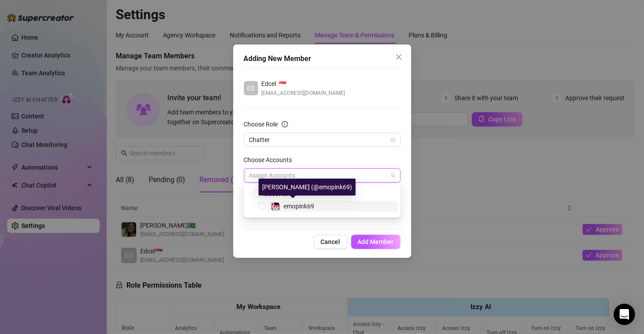 Image resolution: width=644 pixels, height=334 pixels. I want to click on span: Add Member, so click(376, 242).